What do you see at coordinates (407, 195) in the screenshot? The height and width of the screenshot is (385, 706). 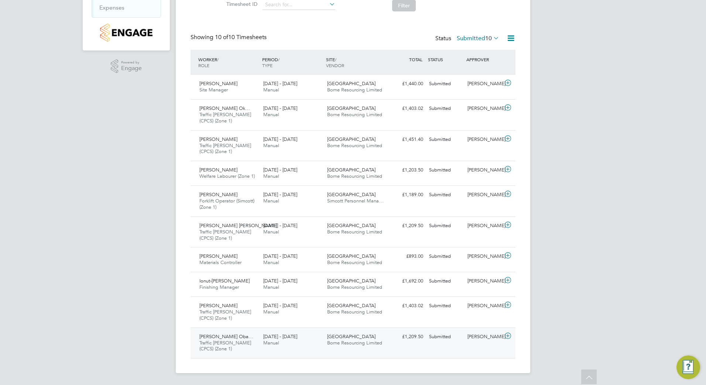 I see `div: £1,189.00` at bounding box center [407, 195].